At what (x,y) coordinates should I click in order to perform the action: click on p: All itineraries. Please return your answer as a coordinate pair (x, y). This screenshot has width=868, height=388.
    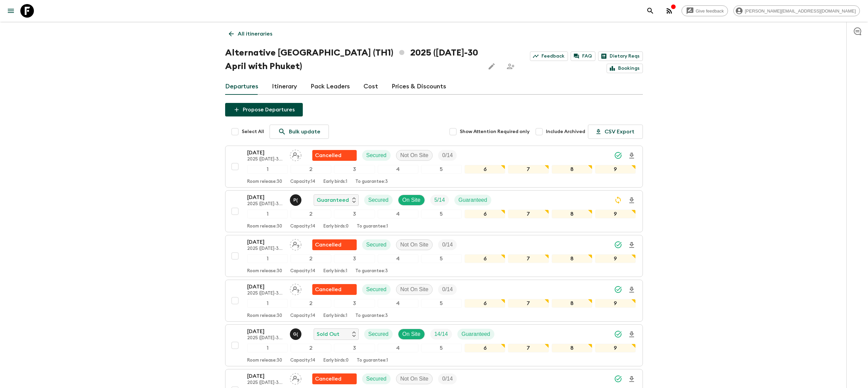
    Looking at the image, I should click on (255, 34).